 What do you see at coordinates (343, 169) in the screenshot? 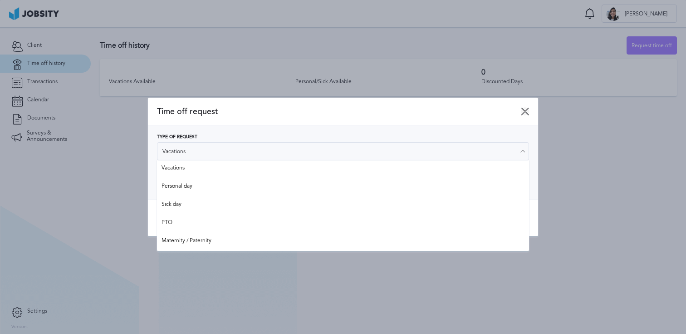
I see `span: Vacations` at bounding box center [343, 169].